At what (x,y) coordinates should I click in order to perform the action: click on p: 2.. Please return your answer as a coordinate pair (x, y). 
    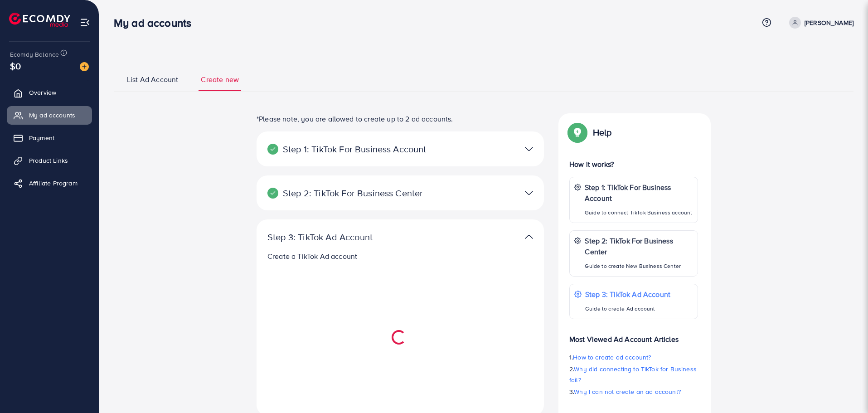
    Looking at the image, I should click on (634, 374).